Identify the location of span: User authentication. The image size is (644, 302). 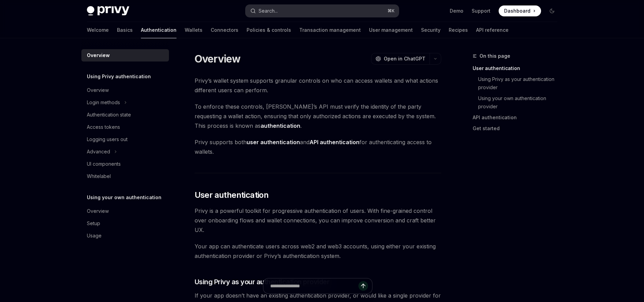
(232, 195).